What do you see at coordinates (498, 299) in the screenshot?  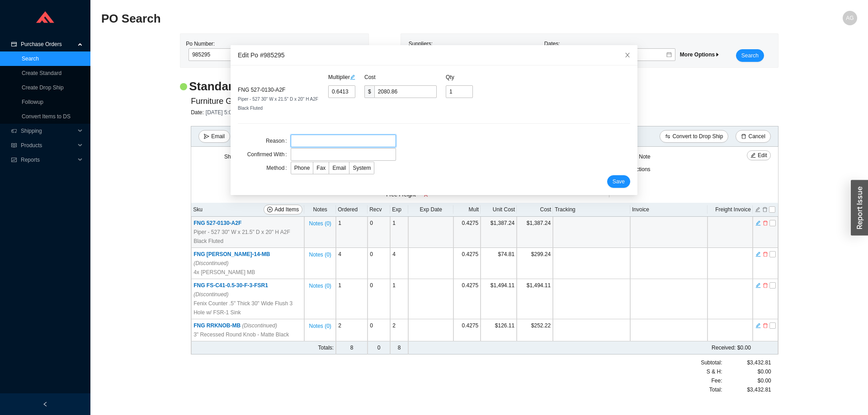 I see `td: $1,494.11` at bounding box center [498, 299].